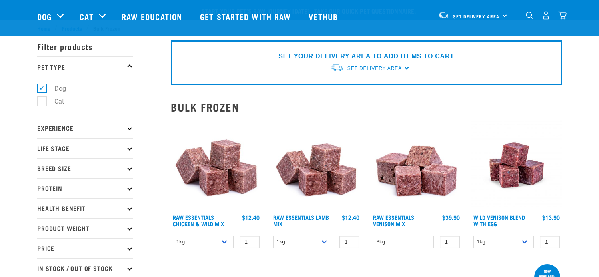  What do you see at coordinates (44, 16) in the screenshot?
I see `a: Dog` at bounding box center [44, 16].